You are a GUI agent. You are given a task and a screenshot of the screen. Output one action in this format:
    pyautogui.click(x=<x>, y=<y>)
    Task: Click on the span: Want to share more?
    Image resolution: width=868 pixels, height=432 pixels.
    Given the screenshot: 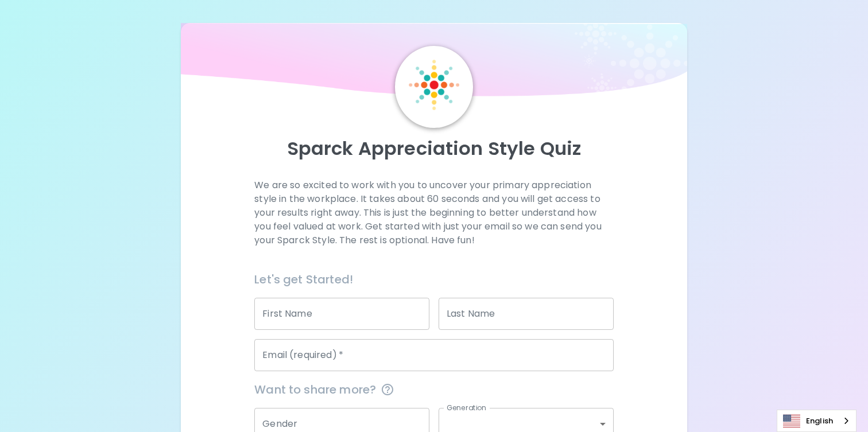 What is the action you would take?
    pyautogui.click(x=434, y=390)
    